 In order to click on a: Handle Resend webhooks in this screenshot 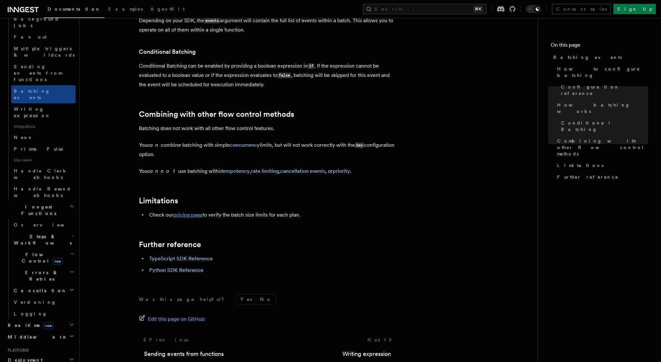, I will do `click(43, 192)`.